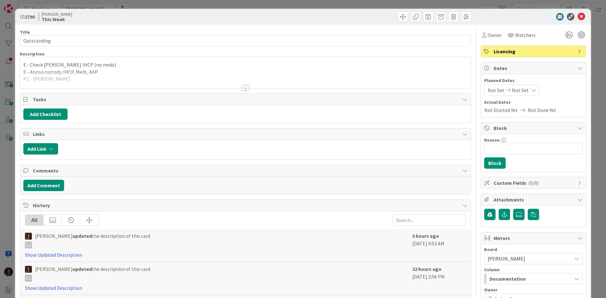  What do you see at coordinates (490, 250) in the screenshot?
I see `span: Board` at bounding box center [490, 250].